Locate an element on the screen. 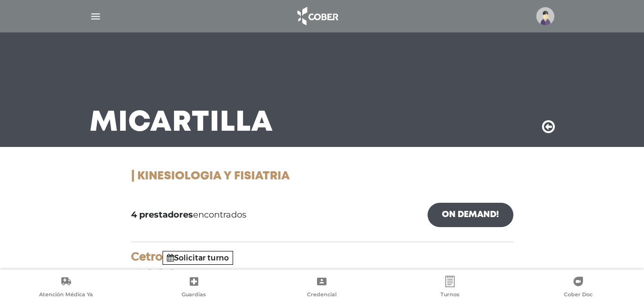 This screenshot has height=302, width=644. span: Guardias is located at coordinates (193, 296).